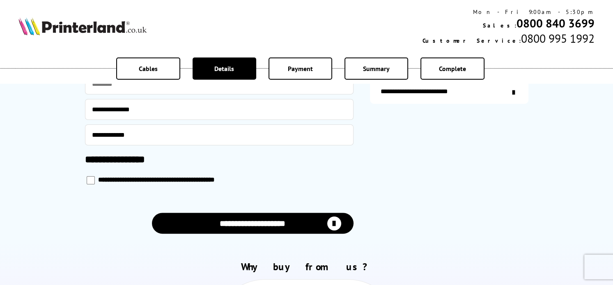  I want to click on b: 0800 840 3699, so click(556, 23).